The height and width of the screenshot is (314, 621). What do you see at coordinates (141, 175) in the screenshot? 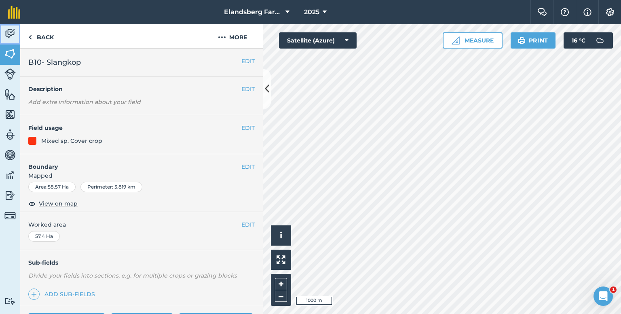
I see `span: Mapped` at bounding box center [141, 175].